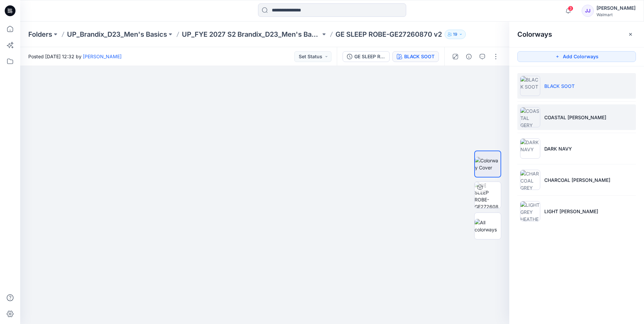 The image size is (644, 324). I want to click on button: Add Colorways, so click(576, 57).